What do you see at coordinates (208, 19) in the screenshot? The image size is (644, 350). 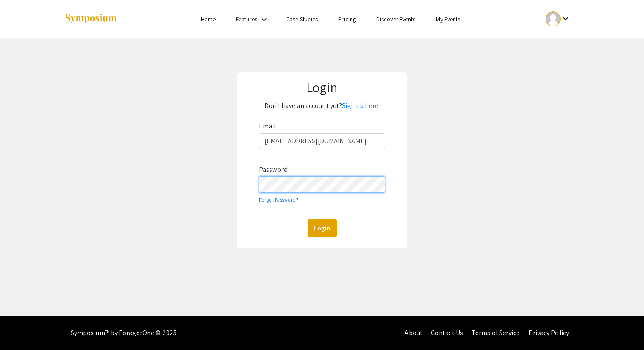 I see `a: Home` at bounding box center [208, 19].